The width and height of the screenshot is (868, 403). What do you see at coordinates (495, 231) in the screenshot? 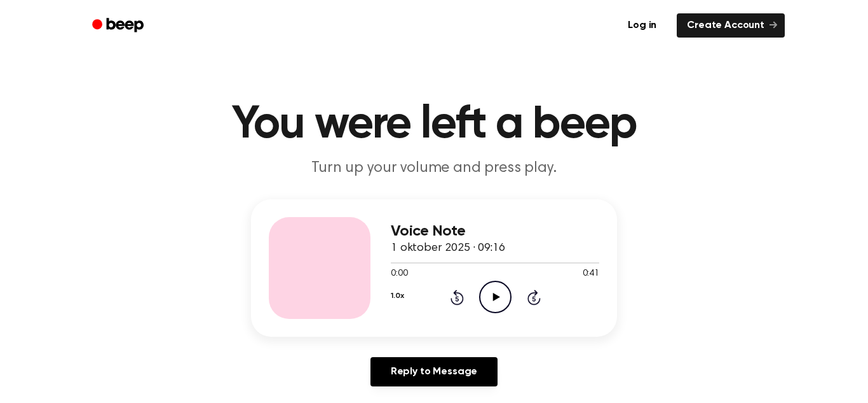
I see `h3: Voice Note` at bounding box center [495, 231].